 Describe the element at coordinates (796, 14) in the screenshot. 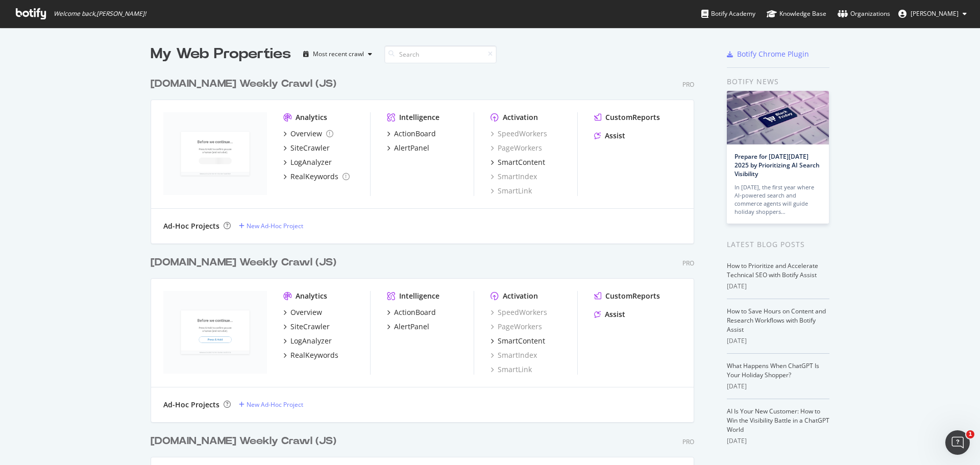

I see `div: Knowledge Base` at that location.